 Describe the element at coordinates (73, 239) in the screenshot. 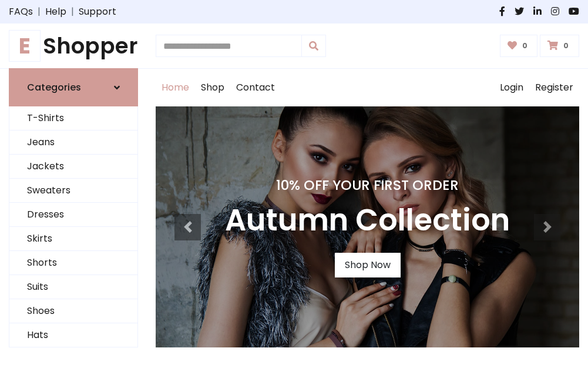

I see `a: Skirts` at that location.